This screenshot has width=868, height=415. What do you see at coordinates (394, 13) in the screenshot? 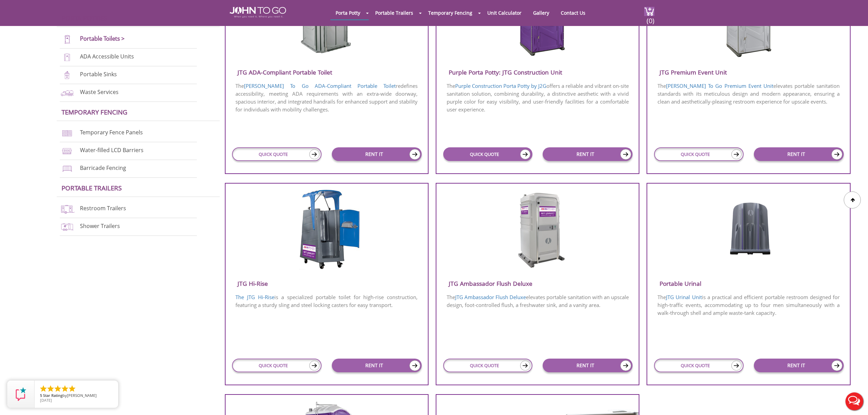
I see `a: Portable Trailers` at bounding box center [394, 13].